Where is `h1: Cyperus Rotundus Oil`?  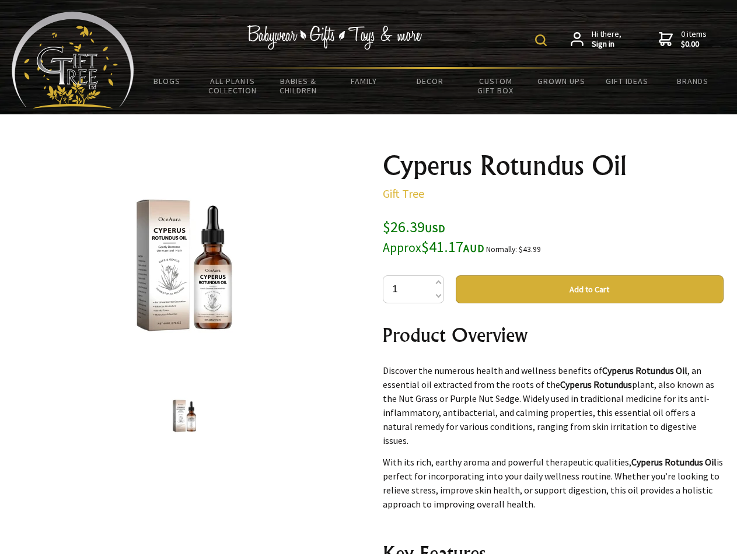
h1: Cyperus Rotundus Oil is located at coordinates (553, 166).